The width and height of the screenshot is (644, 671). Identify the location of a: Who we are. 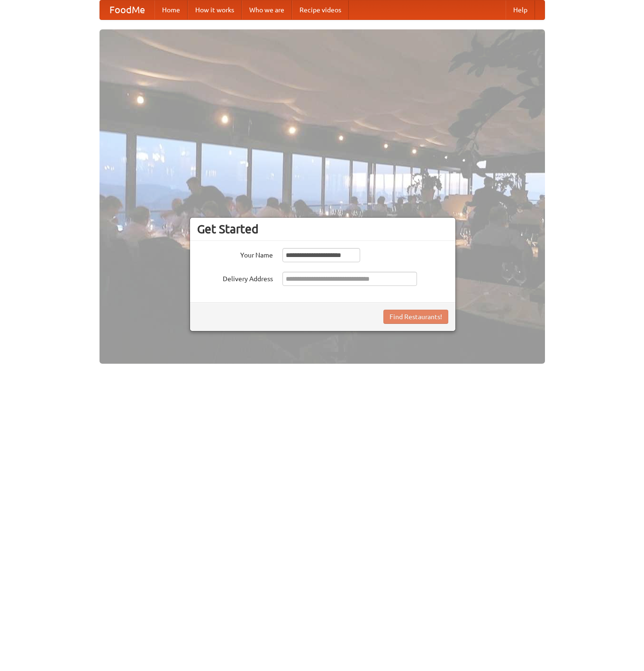
(267, 10).